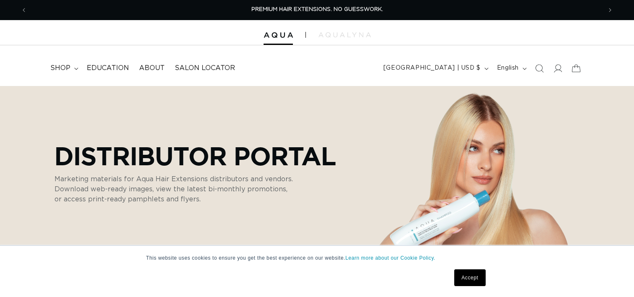 The width and height of the screenshot is (634, 297). Describe the element at coordinates (345, 35) in the screenshot. I see `img: aqualyna.com` at that location.